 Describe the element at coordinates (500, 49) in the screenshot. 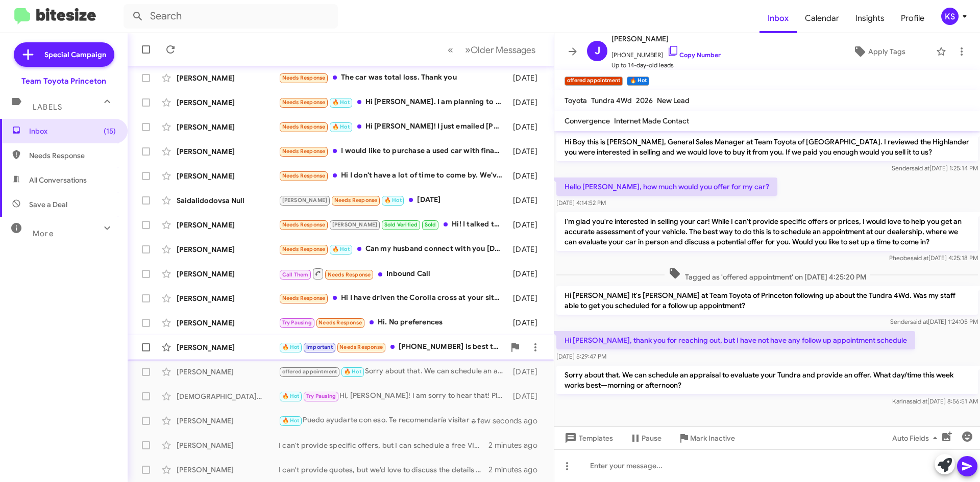

I see `button: Next` at that location.